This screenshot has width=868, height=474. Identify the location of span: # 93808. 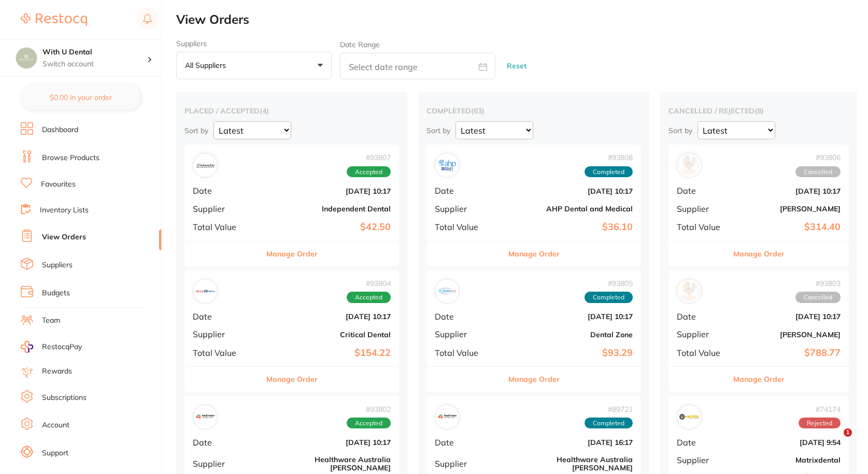
(609, 157).